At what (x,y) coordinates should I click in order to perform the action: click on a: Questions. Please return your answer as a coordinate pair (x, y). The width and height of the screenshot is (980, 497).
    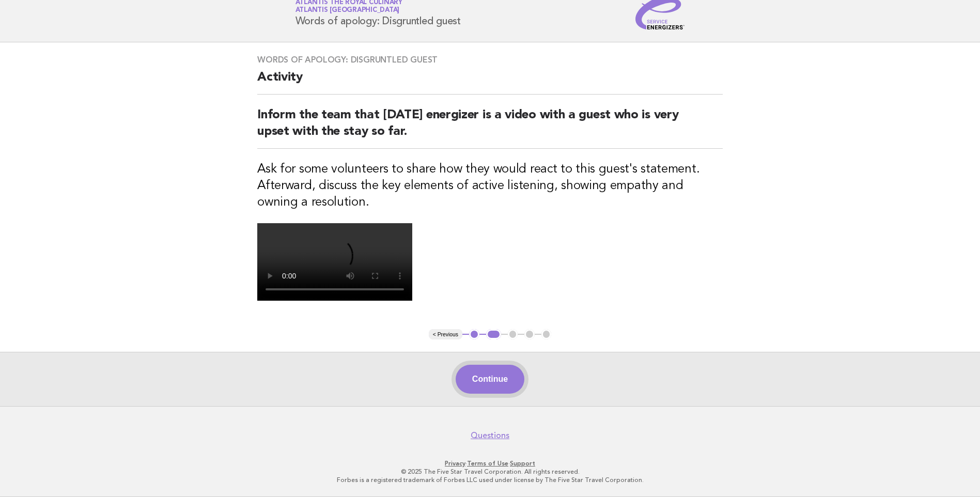
    Looking at the image, I should click on (490, 435).